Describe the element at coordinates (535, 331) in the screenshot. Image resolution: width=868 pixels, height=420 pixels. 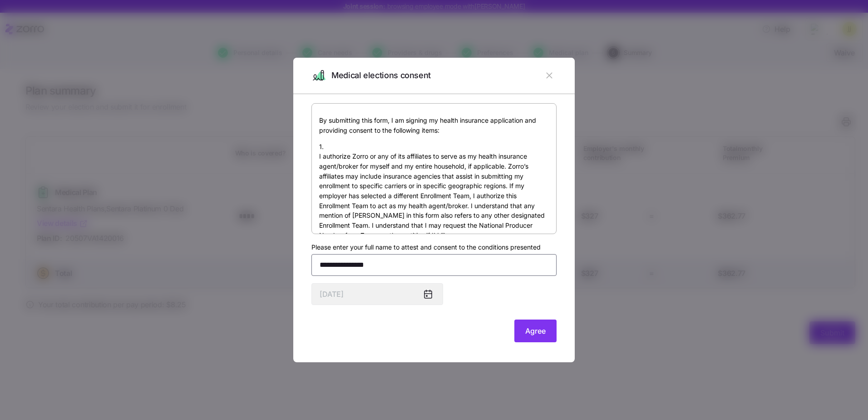
I see `button: Agree` at that location.